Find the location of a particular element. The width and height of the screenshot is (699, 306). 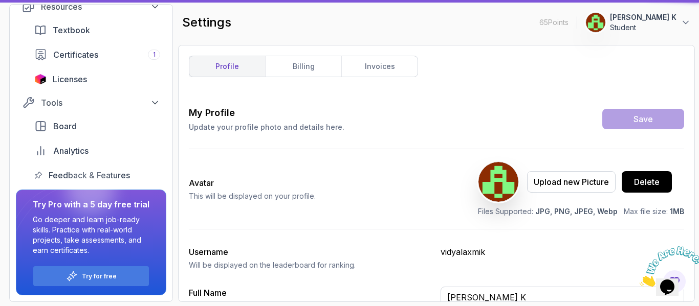

span: Certificates is located at coordinates (76, 55).